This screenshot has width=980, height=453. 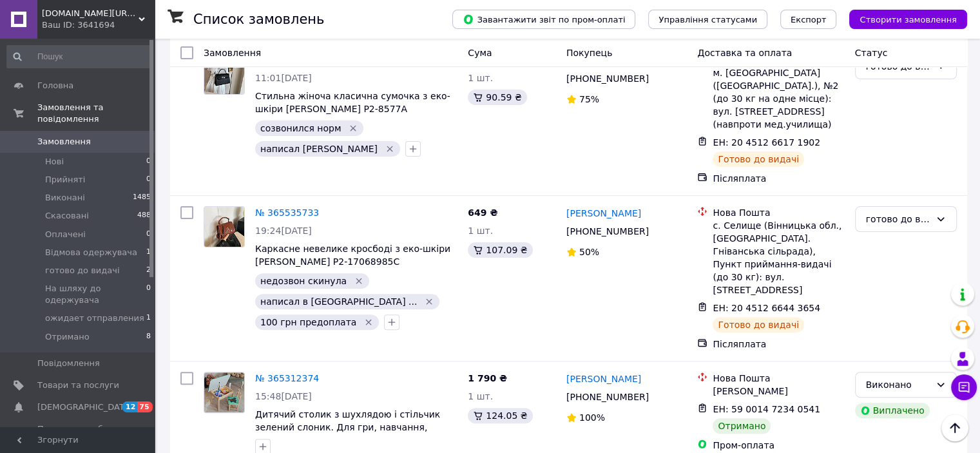 I want to click on span: На шляху до одержувача, so click(x=95, y=294).